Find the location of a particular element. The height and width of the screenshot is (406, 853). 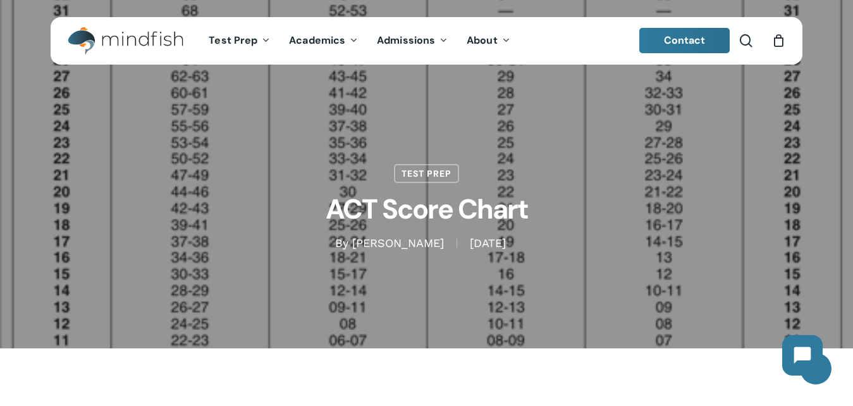

h1: ACT Score Chart is located at coordinates (427, 209).